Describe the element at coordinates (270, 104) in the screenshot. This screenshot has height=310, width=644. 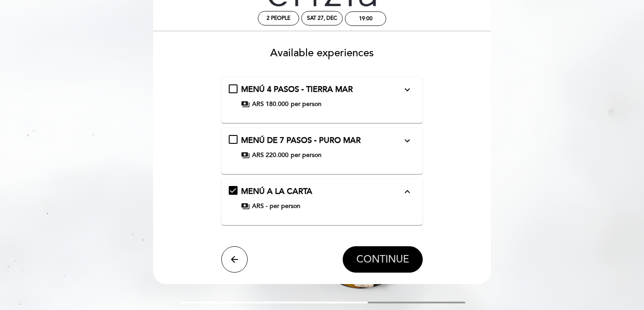
I see `span: ARS 180.000` at that location.